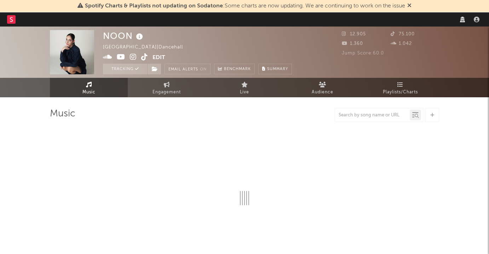  I want to click on span: 1.360, so click(353, 44).